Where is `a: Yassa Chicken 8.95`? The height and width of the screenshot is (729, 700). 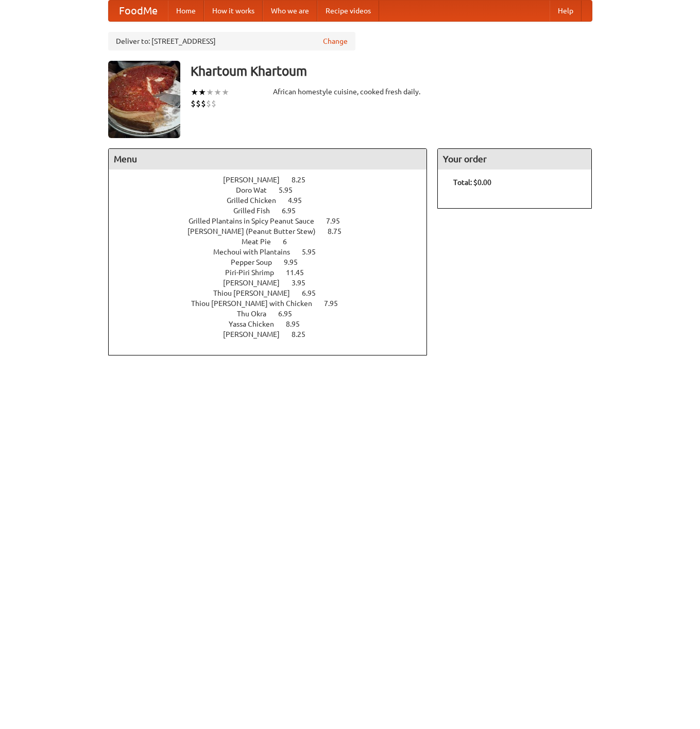 a: Yassa Chicken 8.95 is located at coordinates (273, 324).